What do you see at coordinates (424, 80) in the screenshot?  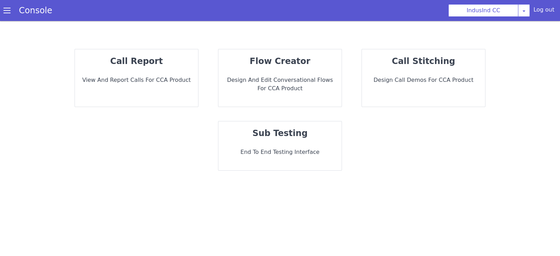 I see `p: Design call demos for CCA Product` at bounding box center [424, 80].